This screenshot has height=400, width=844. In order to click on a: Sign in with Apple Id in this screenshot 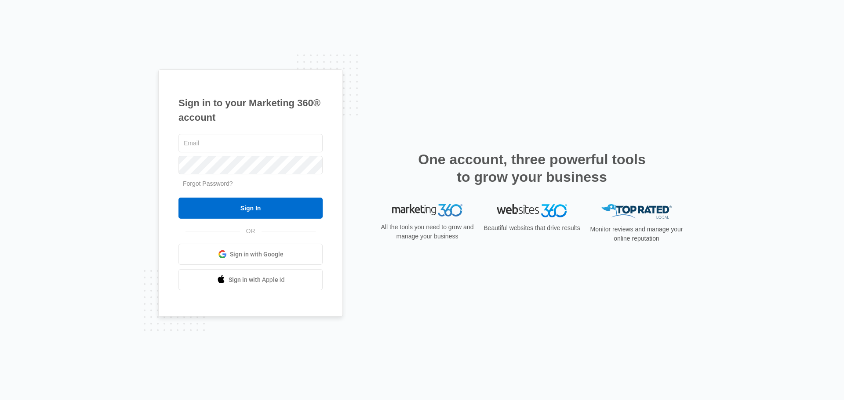, I will do `click(251, 280)`.